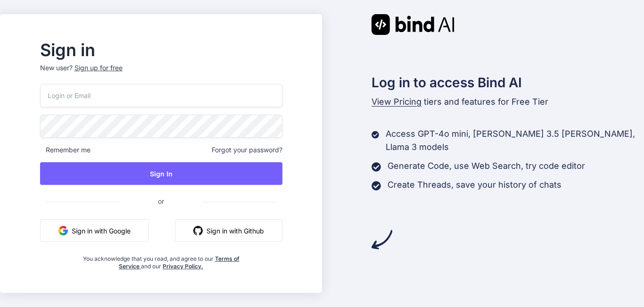 The width and height of the screenshot is (644, 307). What do you see at coordinates (162, 95) in the screenshot?
I see `input: Login or Email` at bounding box center [162, 95].